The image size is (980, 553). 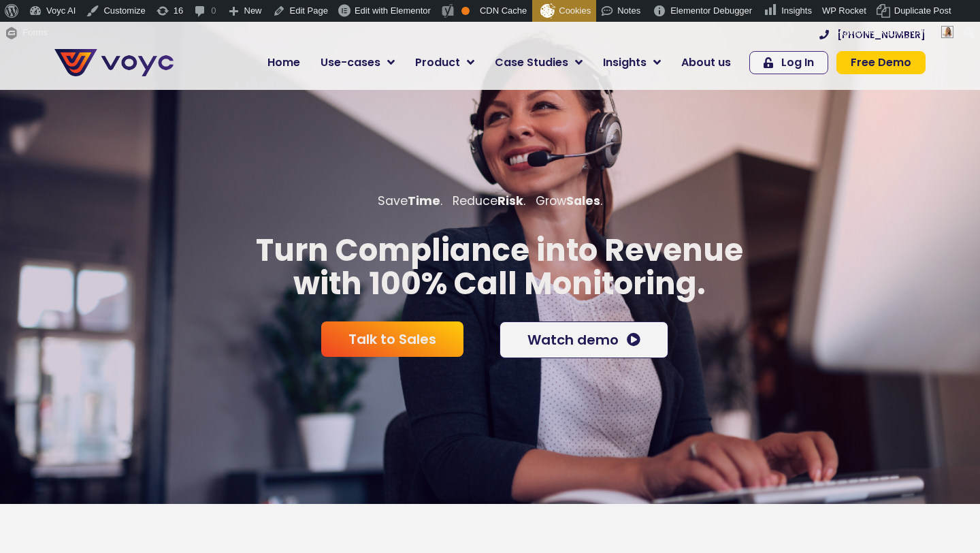 I want to click on span: Home, so click(x=284, y=62).